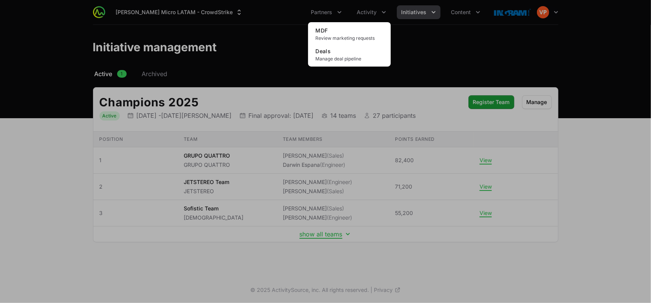  Describe the element at coordinates (324, 51) in the screenshot. I see `span: Deals` at that location.